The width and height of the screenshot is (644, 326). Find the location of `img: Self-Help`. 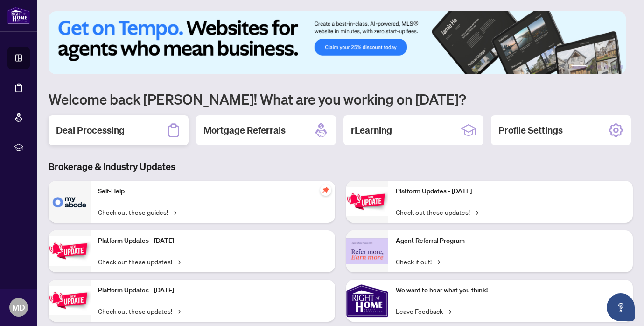

img: Self-Help is located at coordinates (69, 201).